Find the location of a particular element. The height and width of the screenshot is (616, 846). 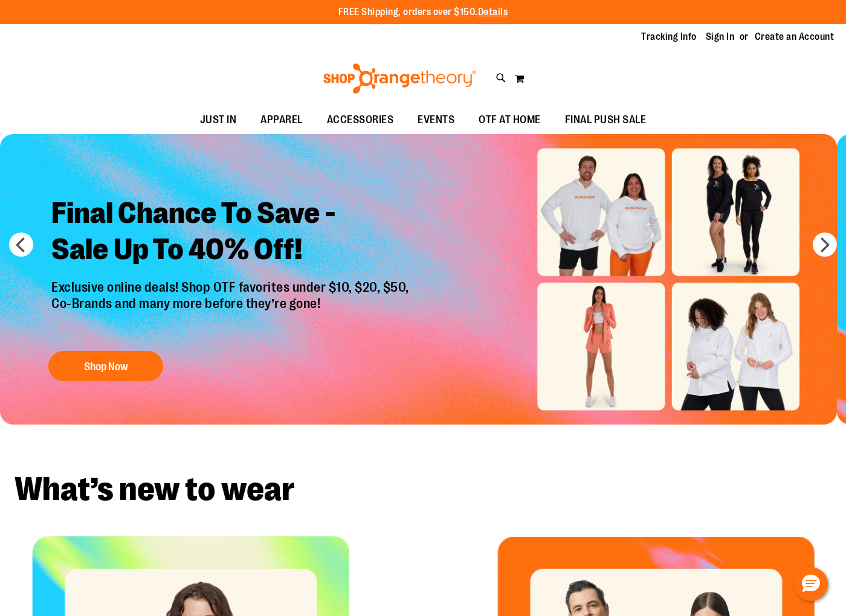

span: ACCESSORIES is located at coordinates (360, 120).